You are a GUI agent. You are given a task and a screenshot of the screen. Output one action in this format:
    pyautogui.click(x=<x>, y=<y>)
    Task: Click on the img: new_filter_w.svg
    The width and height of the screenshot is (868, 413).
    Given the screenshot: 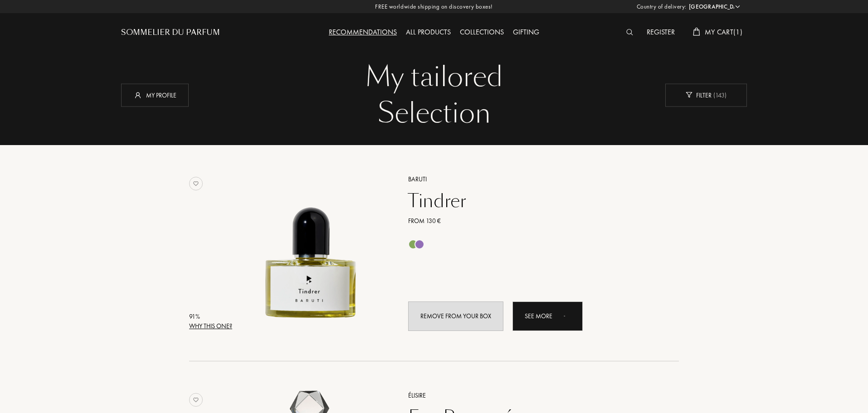 What is the action you would take?
    pyautogui.click(x=689, y=95)
    